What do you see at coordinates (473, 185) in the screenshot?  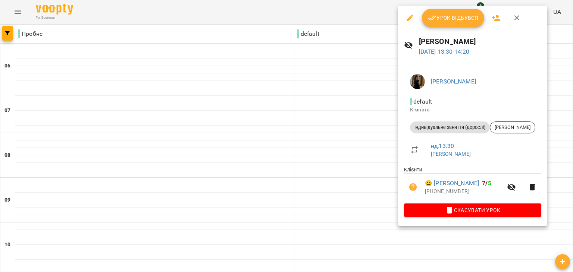 I see `ul: Клієнти` at bounding box center [473, 185].